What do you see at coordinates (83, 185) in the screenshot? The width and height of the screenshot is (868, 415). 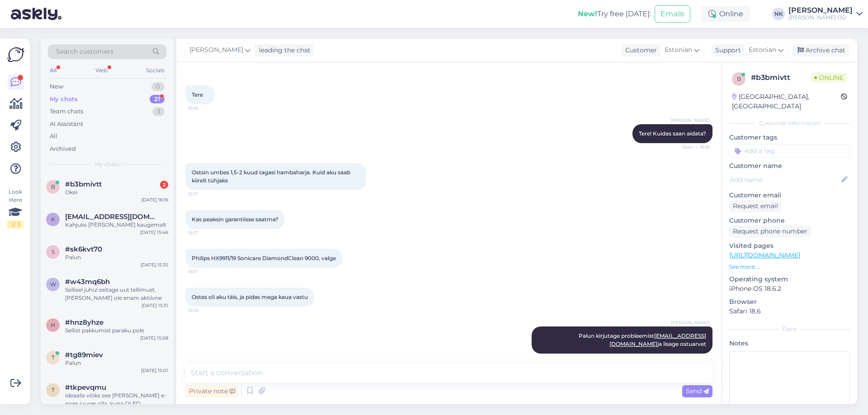 I see `span: #b3bmivtt` at bounding box center [83, 185].